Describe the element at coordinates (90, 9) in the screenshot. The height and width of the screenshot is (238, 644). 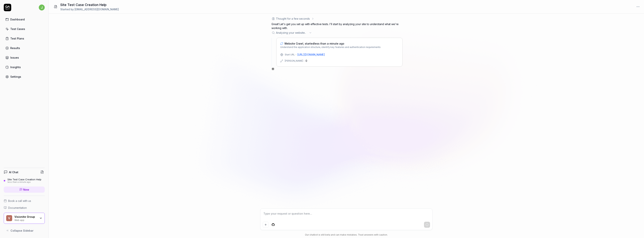
I see `div: Started by` at that location.